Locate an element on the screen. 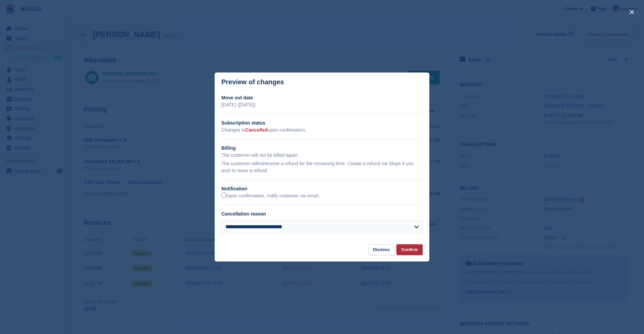 This screenshot has width=644, height=334. p: The customer will not be billed again. is located at coordinates (322, 155).